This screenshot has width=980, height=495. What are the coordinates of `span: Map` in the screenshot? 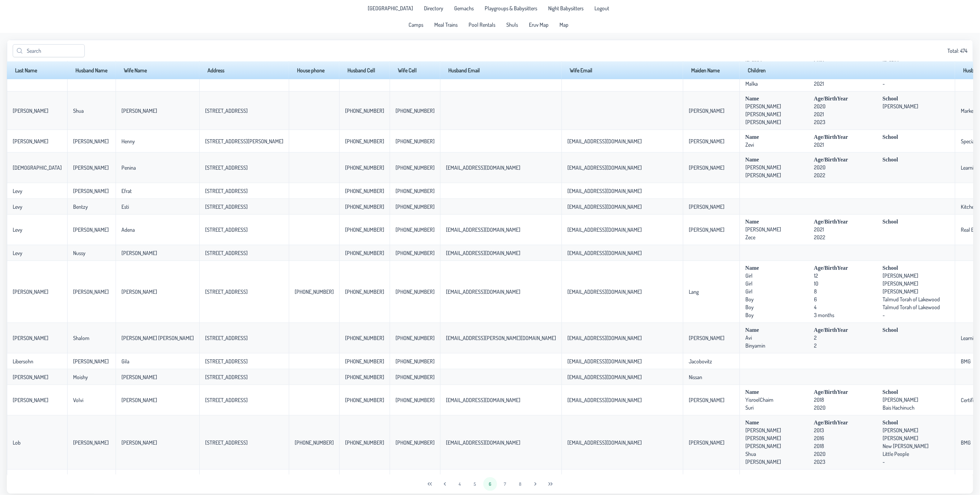 It's located at (565, 24).